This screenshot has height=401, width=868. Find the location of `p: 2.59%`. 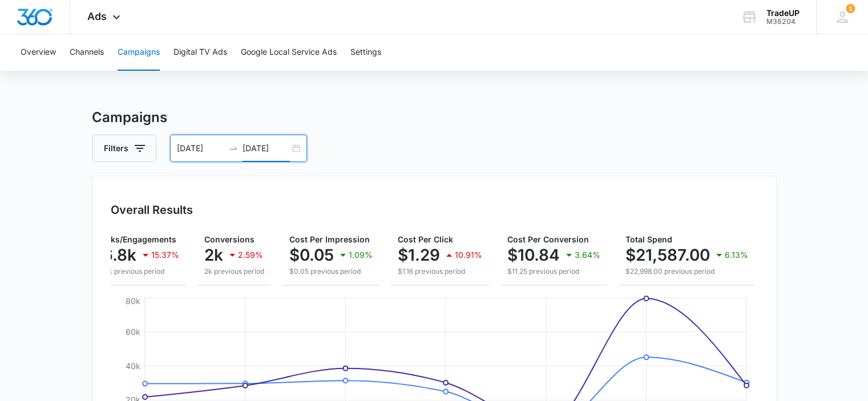

p: 2.59% is located at coordinates (251, 255).